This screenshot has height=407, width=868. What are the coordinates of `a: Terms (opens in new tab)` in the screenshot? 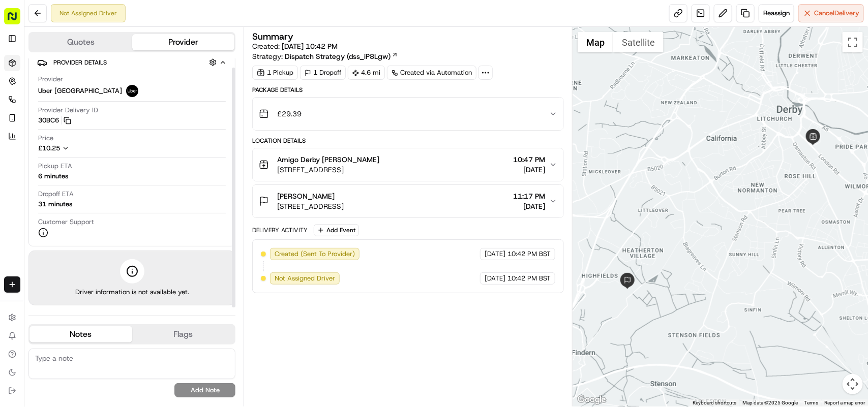 It's located at (811, 402).